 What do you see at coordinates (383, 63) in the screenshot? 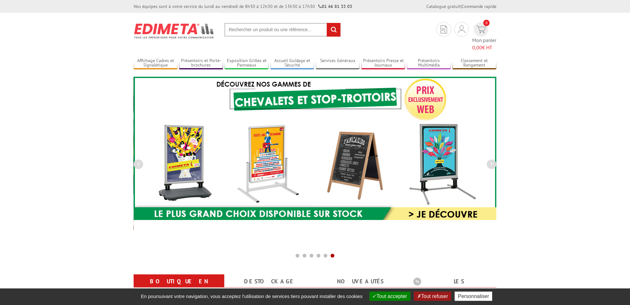
I see `a: Présentoirs Presse et Journaux` at bounding box center [383, 63].